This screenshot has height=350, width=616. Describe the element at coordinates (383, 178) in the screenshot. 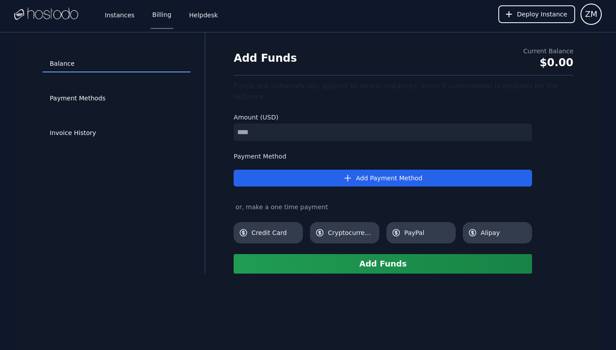

I see `button: Add Payment Method` at that location.